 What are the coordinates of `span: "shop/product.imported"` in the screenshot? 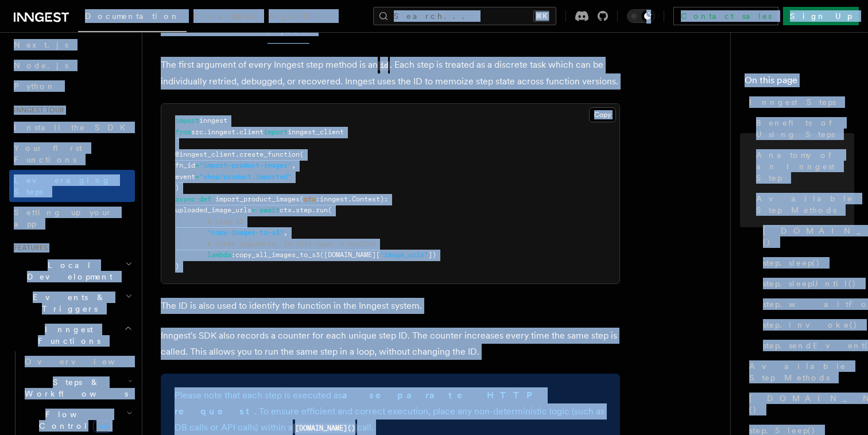 It's located at (245, 177).